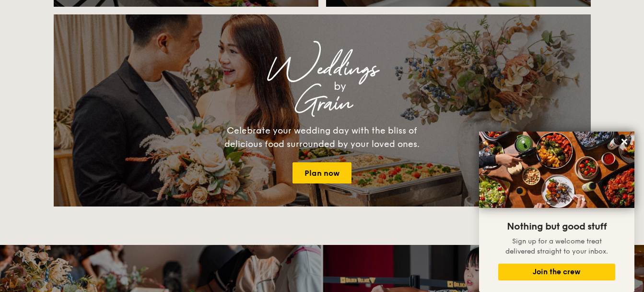 This screenshot has height=292, width=644. I want to click on span: Sign up for a welcome treat delivered straight to your inbox., so click(557, 246).